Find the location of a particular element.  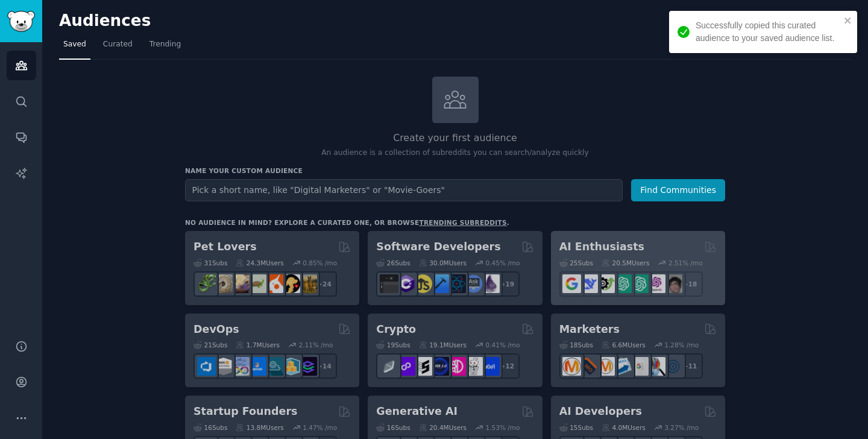

a: trending subreddits is located at coordinates (462, 222).